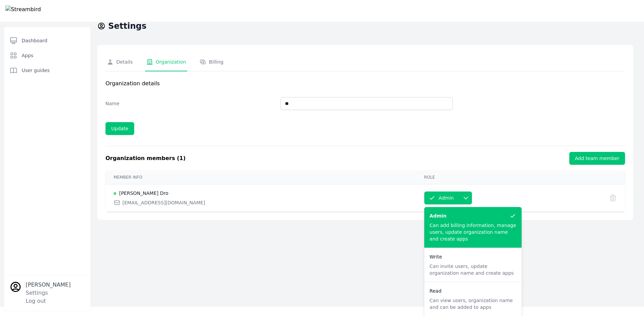 Image resolution: width=644 pixels, height=316 pixels. What do you see at coordinates (35, 70) in the screenshot?
I see `span: User guides` at bounding box center [35, 70].